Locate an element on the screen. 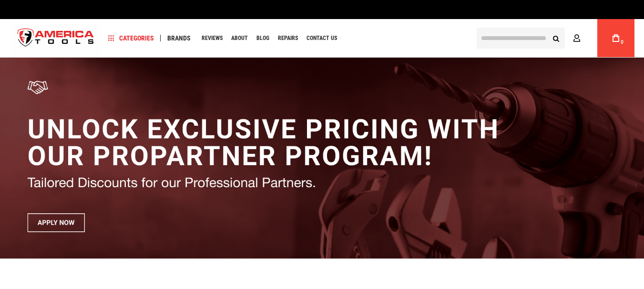 Image resolution: width=644 pixels, height=289 pixels. span: About is located at coordinates (239, 38).